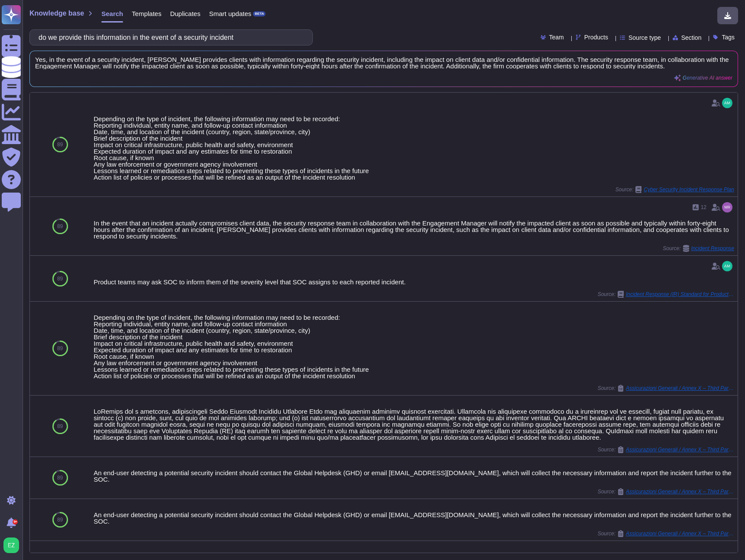  What do you see at coordinates (713, 249) in the screenshot?
I see `span: Incident Response` at bounding box center [713, 249].